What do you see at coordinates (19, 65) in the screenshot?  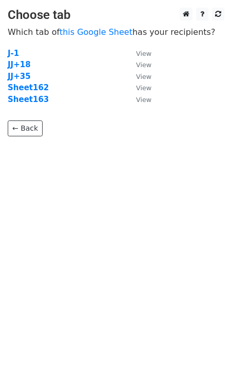 I see `strong: JJ+18` at bounding box center [19, 65].